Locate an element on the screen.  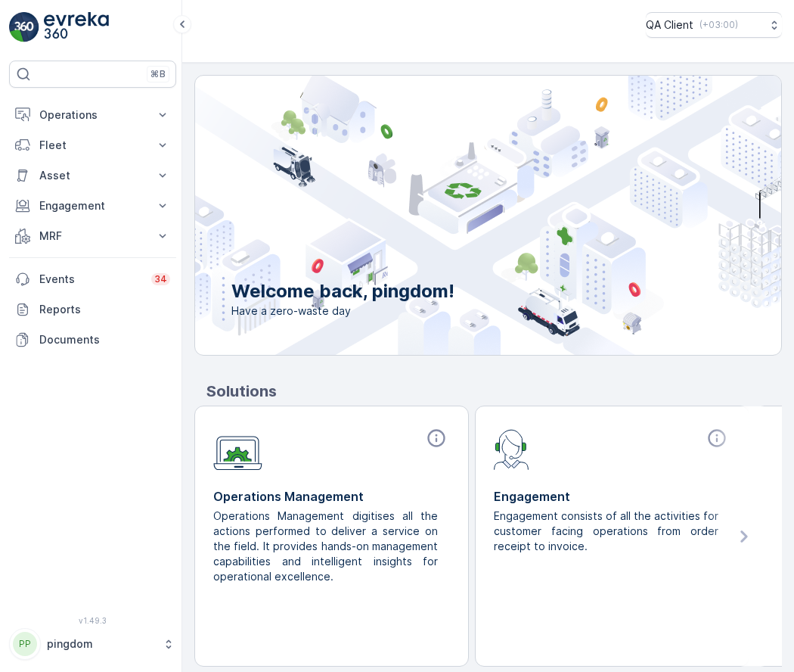
button: Fleet is located at coordinates (93, 145).